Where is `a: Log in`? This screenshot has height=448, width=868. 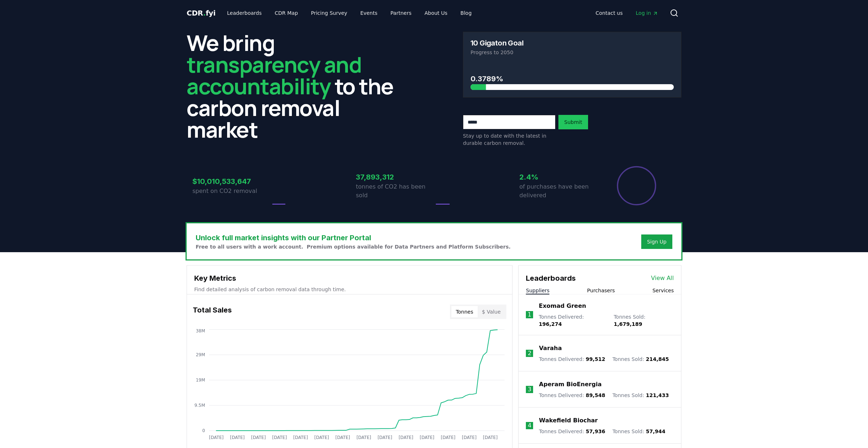 a: Log in is located at coordinates (647, 13).